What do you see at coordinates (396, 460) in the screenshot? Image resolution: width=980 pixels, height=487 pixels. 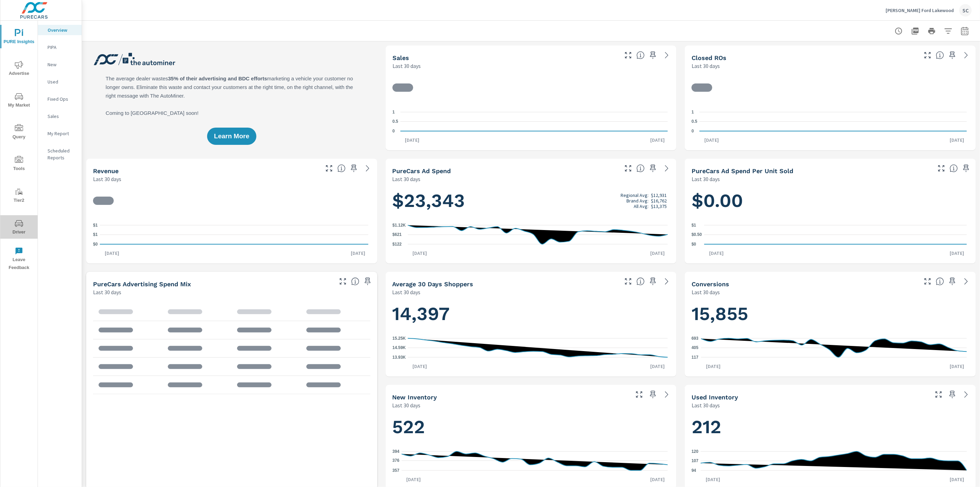 I see `text: 376` at bounding box center [396, 460].